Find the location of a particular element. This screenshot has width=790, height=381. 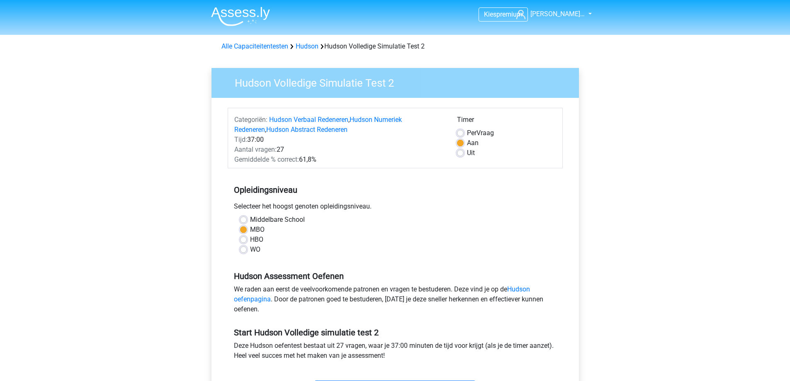

label: Uit is located at coordinates (471, 153).